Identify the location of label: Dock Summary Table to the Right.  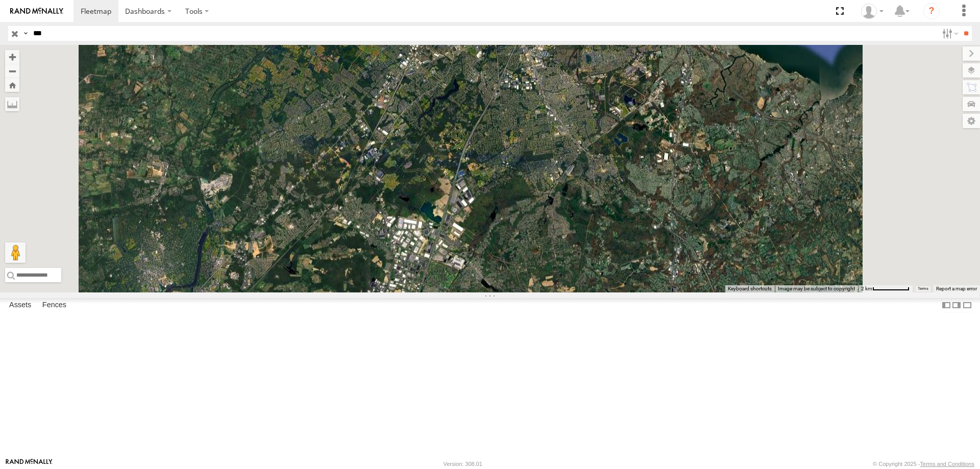
(956, 305).